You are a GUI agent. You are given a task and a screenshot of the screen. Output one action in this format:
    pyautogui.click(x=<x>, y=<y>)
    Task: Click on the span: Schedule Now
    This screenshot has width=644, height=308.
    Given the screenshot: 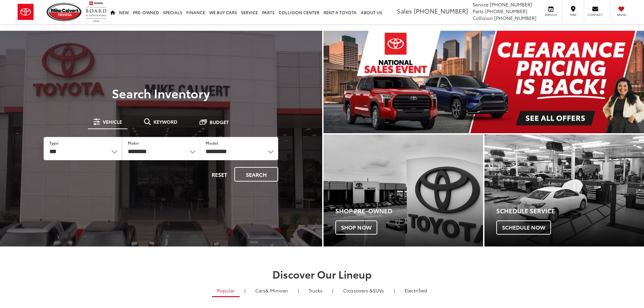 What is the action you would take?
    pyautogui.click(x=524, y=228)
    